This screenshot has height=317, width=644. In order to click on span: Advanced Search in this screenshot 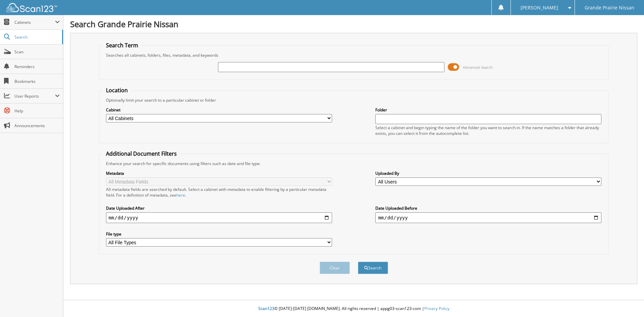, I will do `click(478, 67)`.